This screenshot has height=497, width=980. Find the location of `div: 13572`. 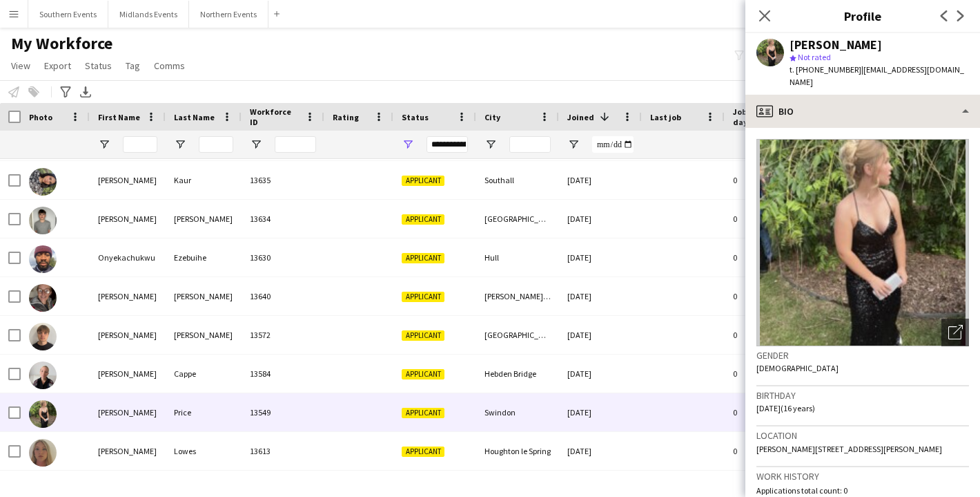

div: 13572 is located at coordinates (283, 334).